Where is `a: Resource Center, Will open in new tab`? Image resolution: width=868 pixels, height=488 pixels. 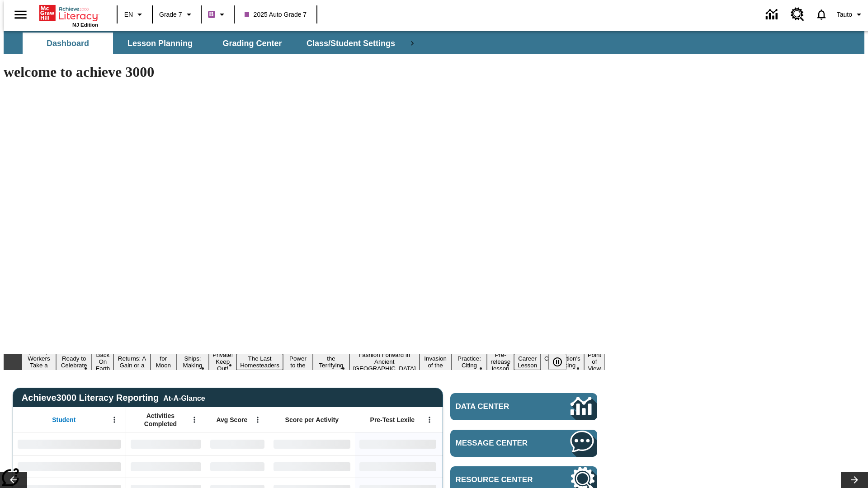 a: Resource Center, Will open in new tab is located at coordinates (797, 15).